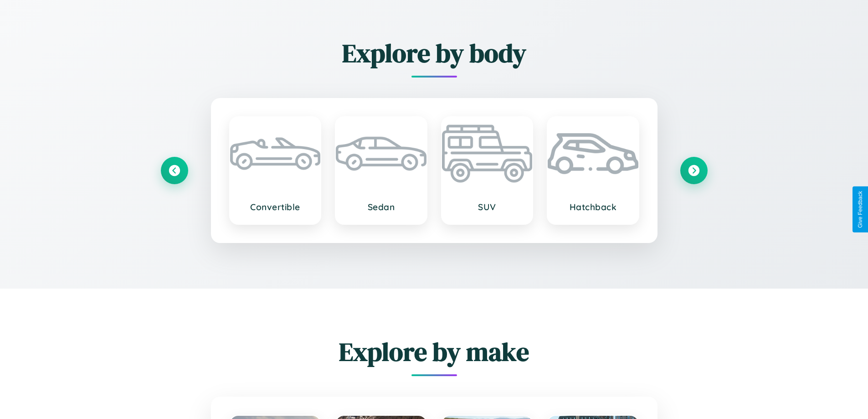  Describe the element at coordinates (593, 207) in the screenshot. I see `h3: Hatchback` at that location.